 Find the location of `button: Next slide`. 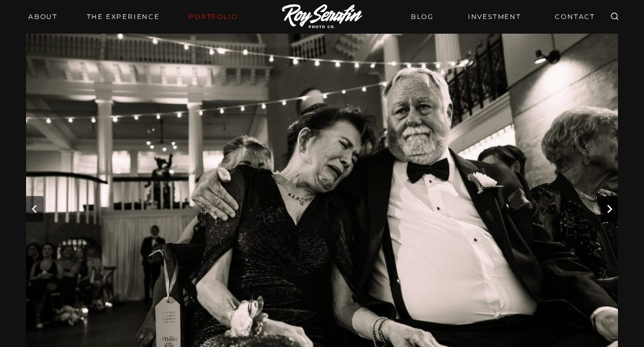

button: Next slide is located at coordinates (609, 209).